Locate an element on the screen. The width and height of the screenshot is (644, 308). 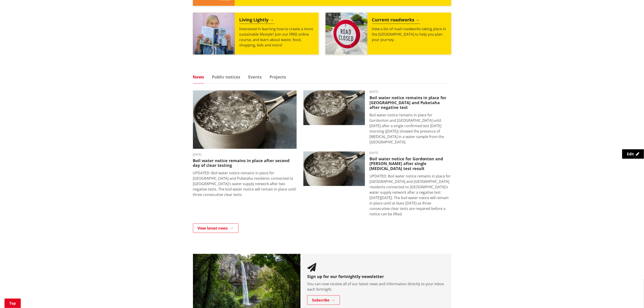
a: Events is located at coordinates (255, 77).